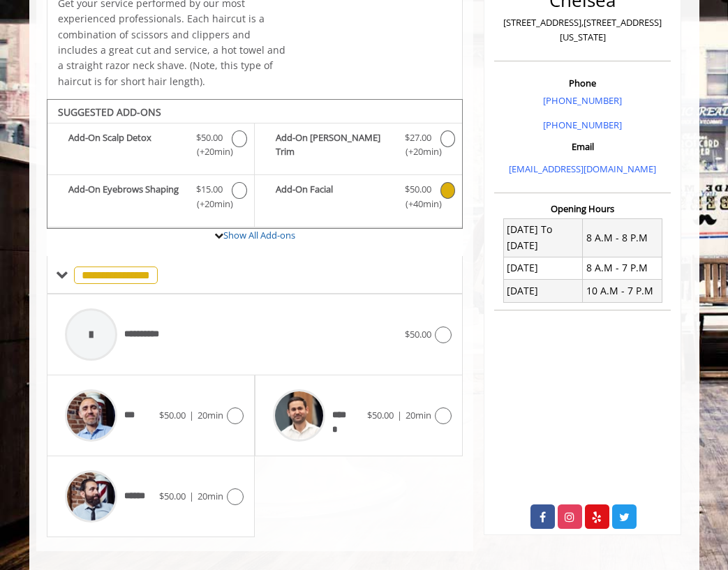  I want to click on label: Add-On Eyebrows Shaping, so click(151, 198).